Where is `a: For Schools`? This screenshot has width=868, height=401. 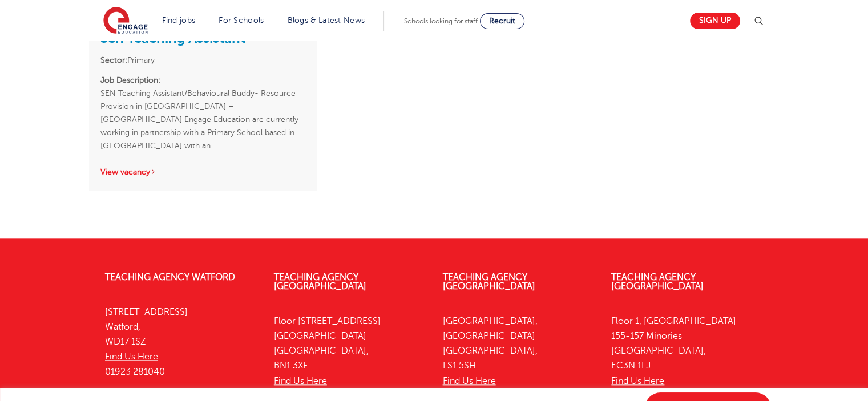 a: For Schools is located at coordinates (241, 20).